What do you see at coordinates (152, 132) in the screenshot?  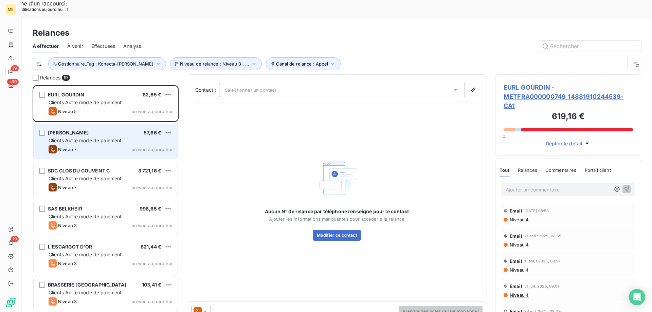 I see `span: 57,66 €` at bounding box center [152, 132].